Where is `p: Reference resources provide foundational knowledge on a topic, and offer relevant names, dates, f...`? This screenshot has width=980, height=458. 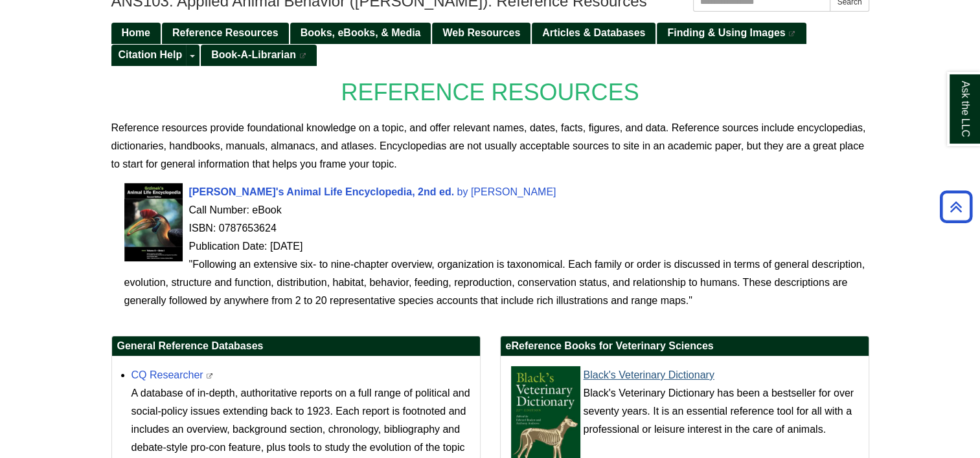 p: Reference resources provide foundational knowledge on a topic, and offer relevant names, dates, f... is located at coordinates (490, 147).